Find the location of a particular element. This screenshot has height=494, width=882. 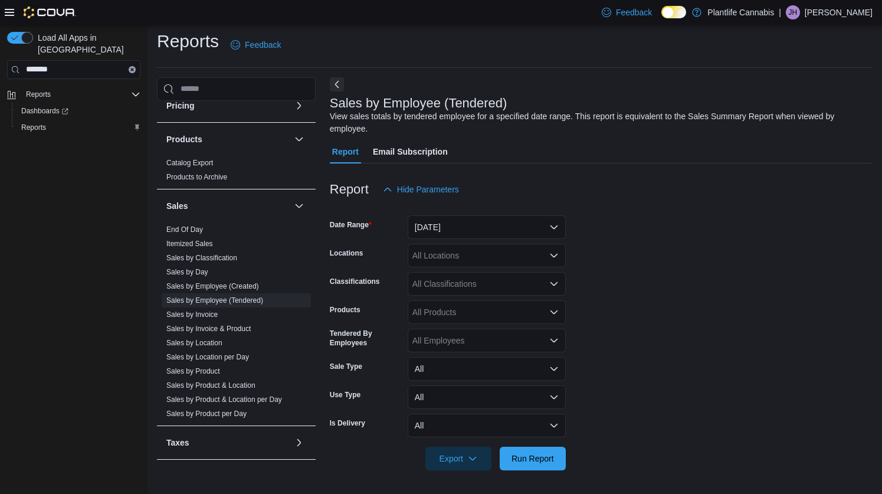

label: Use Type is located at coordinates (345, 395).